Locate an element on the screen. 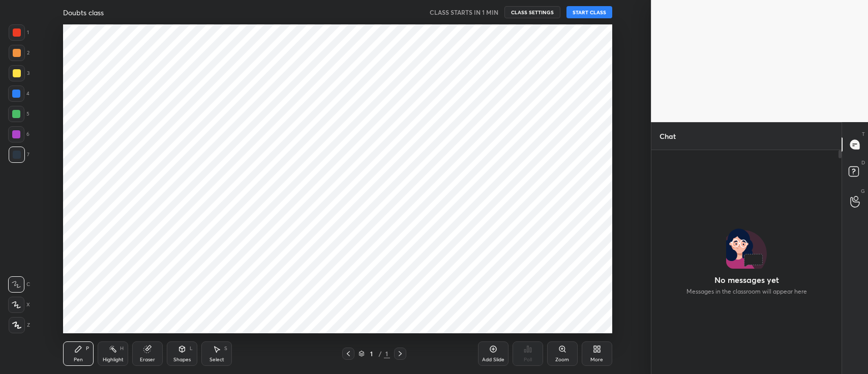 Image resolution: width=868 pixels, height=374 pixels. div: X is located at coordinates (19, 305).